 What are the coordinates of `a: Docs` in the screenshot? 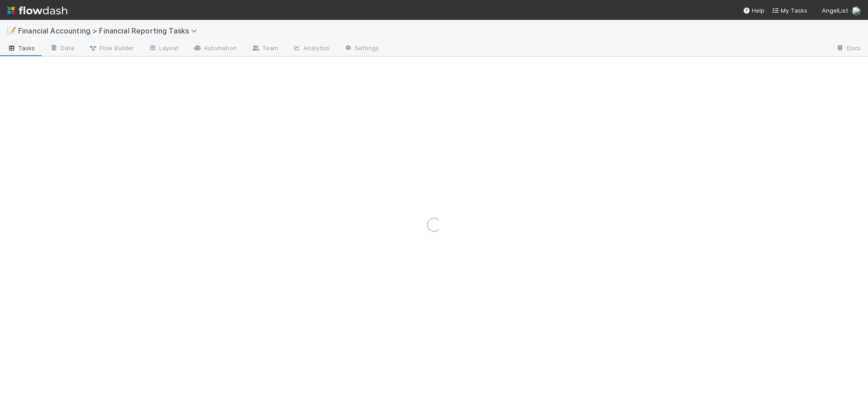 It's located at (848, 49).